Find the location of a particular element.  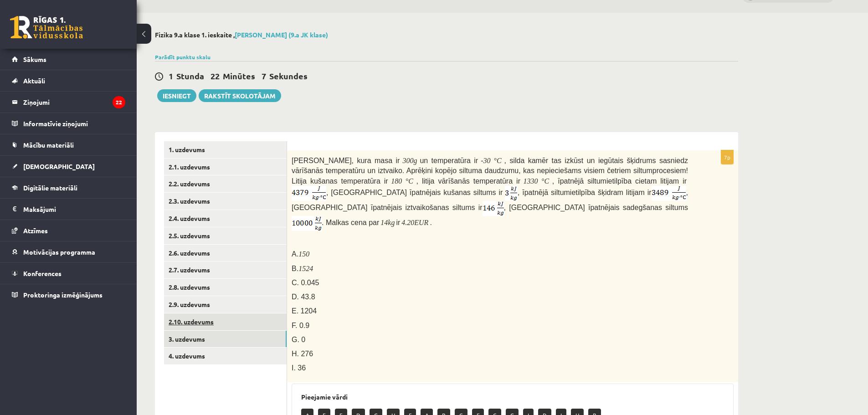

a: 1. uzdevums is located at coordinates (225, 150).